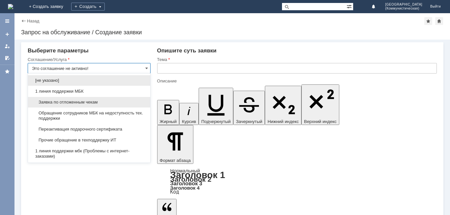 The width and height of the screenshot is (450, 215). What do you see at coordinates (89, 140) in the screenshot?
I see `span: Прочие обращение в техподдержку ИТ` at bounding box center [89, 140].